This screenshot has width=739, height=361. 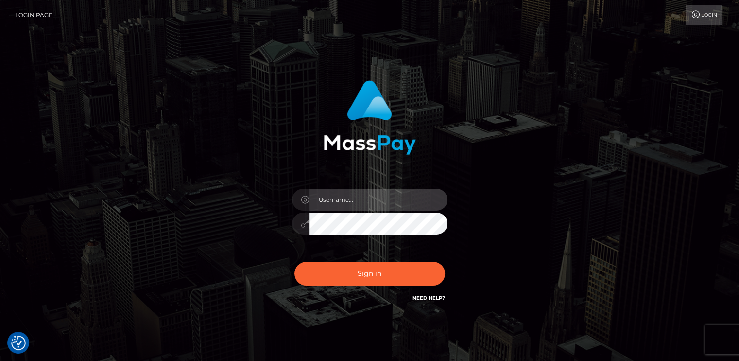 What do you see at coordinates (370, 117) in the screenshot?
I see `img: MassPay Login` at bounding box center [370, 117].